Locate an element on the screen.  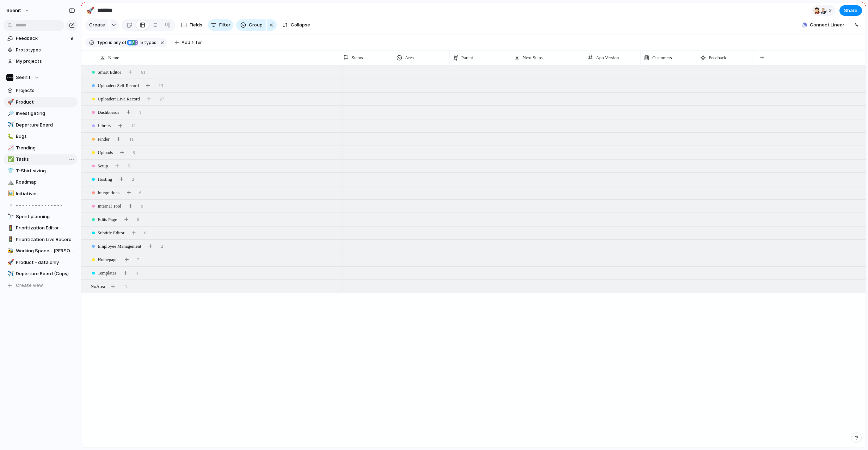
span: Setup is located at coordinates (103, 166).